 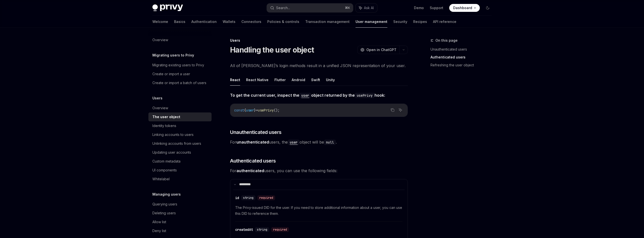 What do you see at coordinates (204, 22) in the screenshot?
I see `a: Authentication` at bounding box center [204, 22].